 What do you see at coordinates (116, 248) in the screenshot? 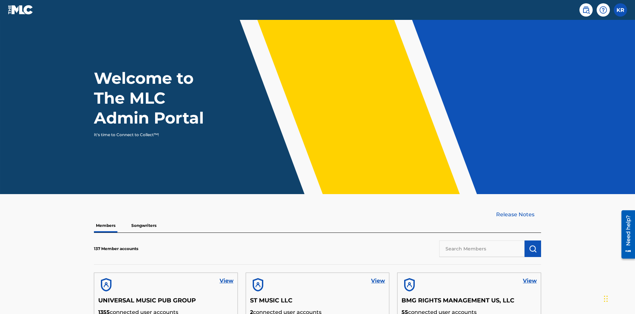
I see `p: 137 Member accounts` at bounding box center [116, 248].